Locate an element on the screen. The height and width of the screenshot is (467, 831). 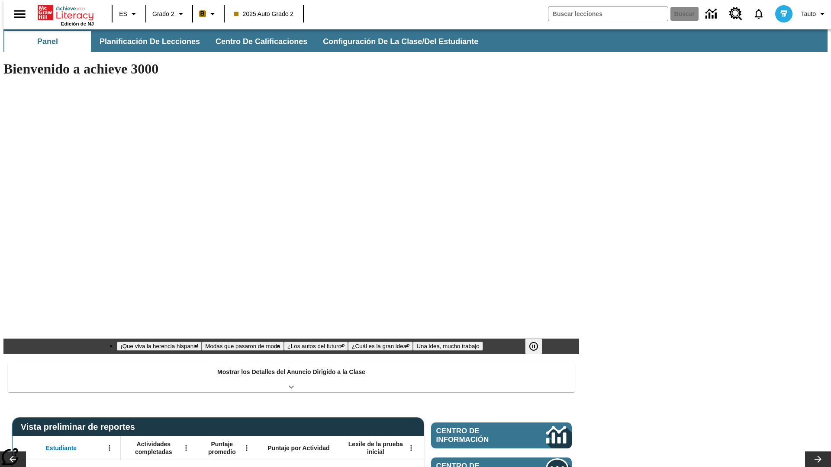
button: Centro de calificaciones is located at coordinates (261, 42).